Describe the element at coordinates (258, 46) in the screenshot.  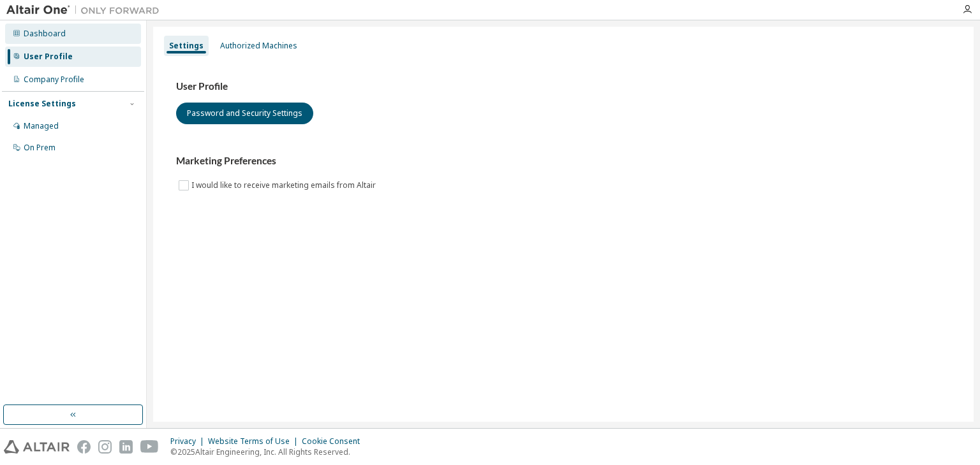
I see `div: Authorized Machines` at that location.